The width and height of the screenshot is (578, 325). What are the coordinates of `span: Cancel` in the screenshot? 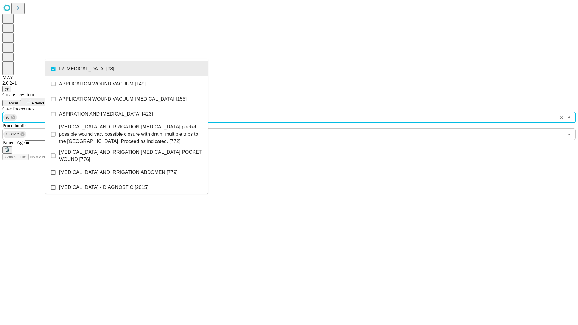 It's located at (12, 103).